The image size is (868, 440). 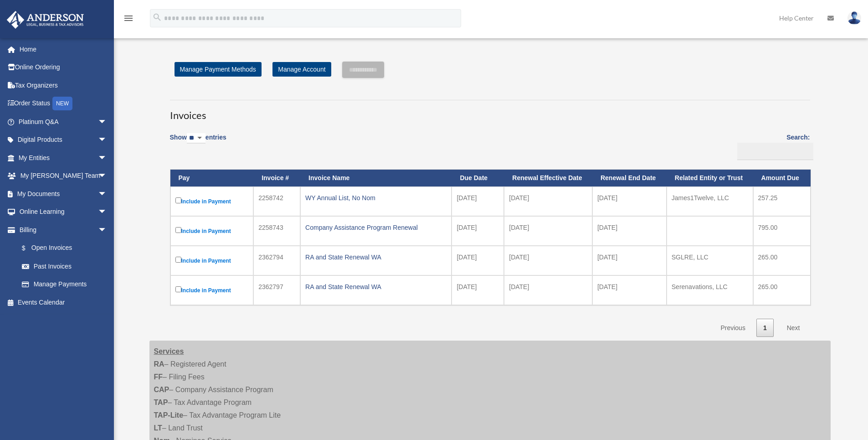 I want to click on td: 2258743, so click(x=276, y=231).